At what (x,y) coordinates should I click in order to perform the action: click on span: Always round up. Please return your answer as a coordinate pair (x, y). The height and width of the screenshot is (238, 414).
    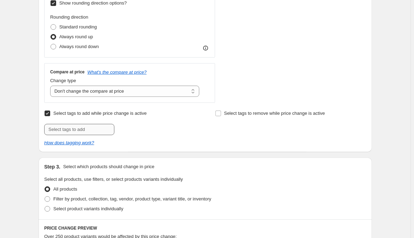
    Looking at the image, I should click on (76, 36).